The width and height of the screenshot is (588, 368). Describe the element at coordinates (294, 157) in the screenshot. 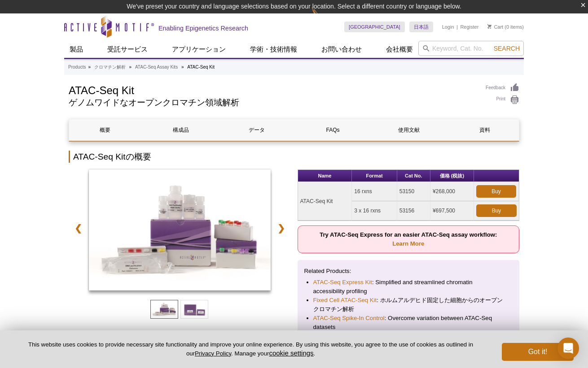

I see `h2: ATAC-Seq Kitの概要` at that location.